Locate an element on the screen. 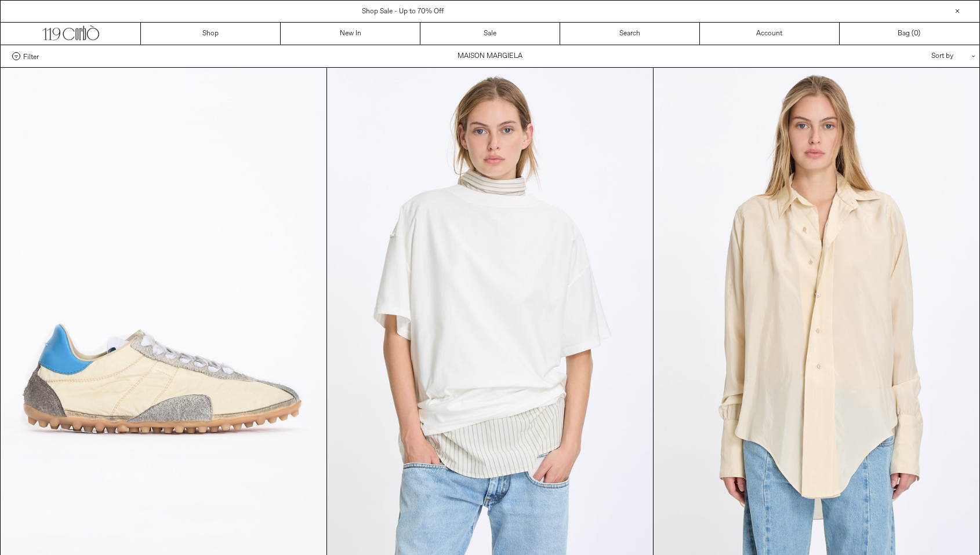  a: New In is located at coordinates (350, 34).